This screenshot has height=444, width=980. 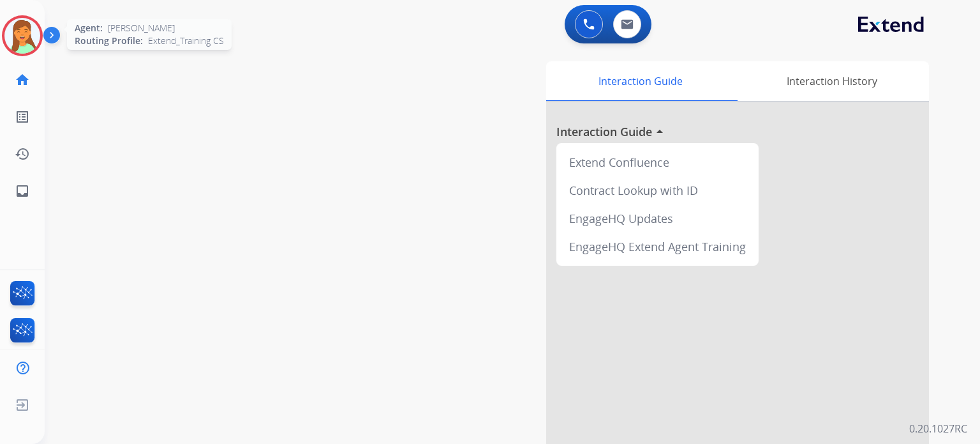 I want to click on p: 0.20.1027RC, so click(x=938, y=428).